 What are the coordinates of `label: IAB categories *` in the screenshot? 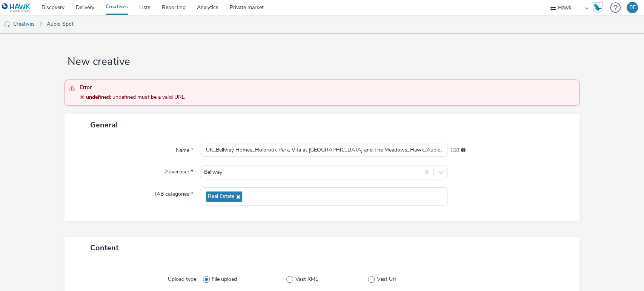 It's located at (174, 193).